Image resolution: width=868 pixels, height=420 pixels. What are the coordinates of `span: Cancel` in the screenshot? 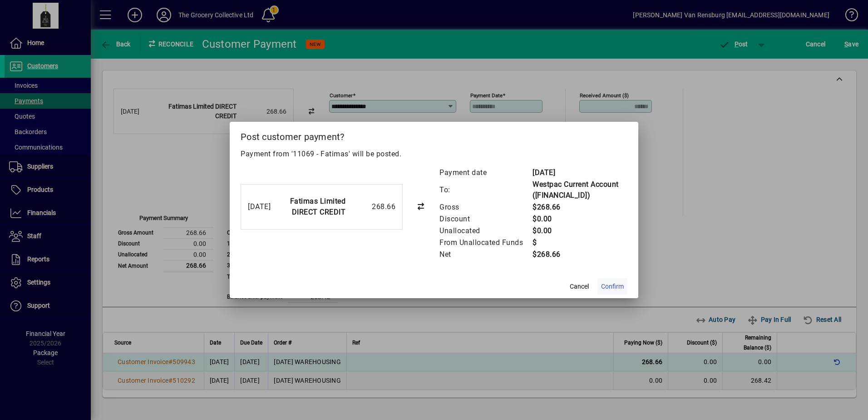 It's located at (580, 286).